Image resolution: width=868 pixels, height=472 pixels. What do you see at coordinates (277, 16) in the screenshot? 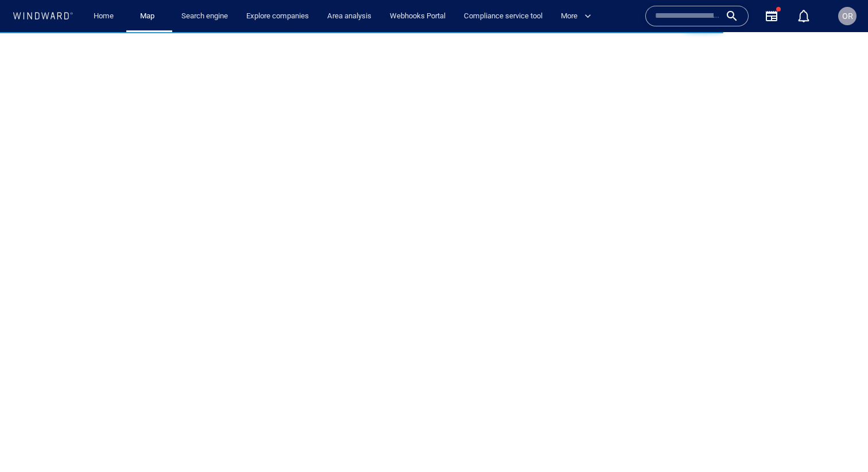
I see `button: Explore companies` at bounding box center [277, 16].